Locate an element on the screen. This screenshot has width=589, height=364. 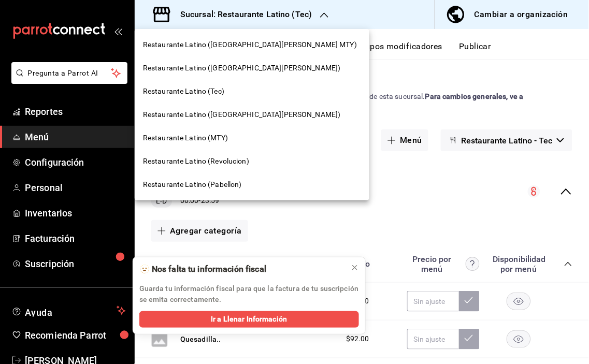
div: 🫥 Nos falta tu información fiscal is located at coordinates (241, 269).